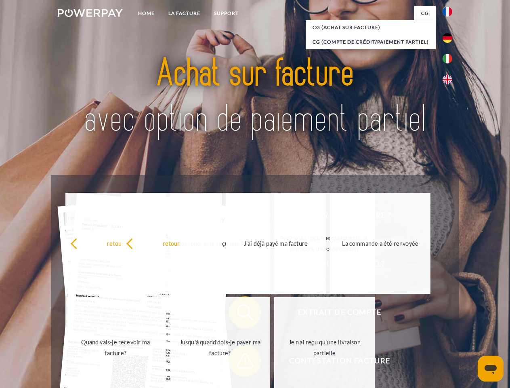 Image resolution: width=510 pixels, height=388 pixels. What do you see at coordinates (425, 13) in the screenshot?
I see `a: CG` at bounding box center [425, 13].